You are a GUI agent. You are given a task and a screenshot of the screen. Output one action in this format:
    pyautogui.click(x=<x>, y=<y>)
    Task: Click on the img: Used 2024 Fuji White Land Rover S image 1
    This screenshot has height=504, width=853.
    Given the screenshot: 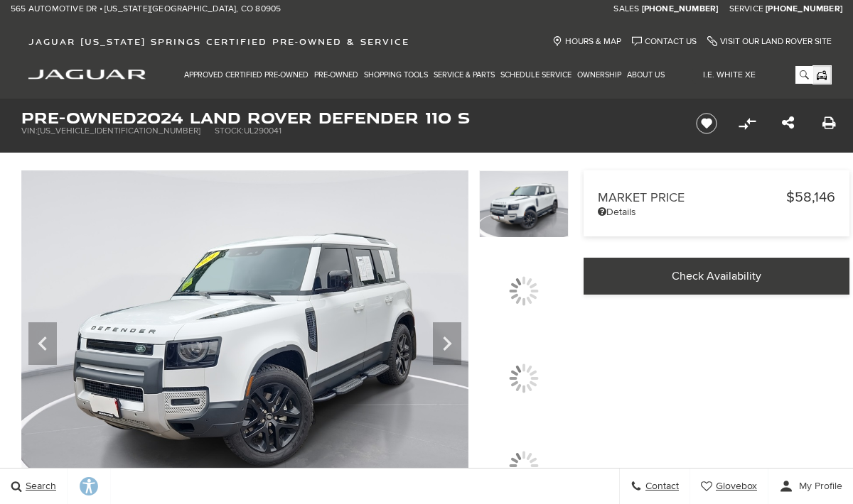 What is the action you would take?
    pyautogui.click(x=524, y=204)
    